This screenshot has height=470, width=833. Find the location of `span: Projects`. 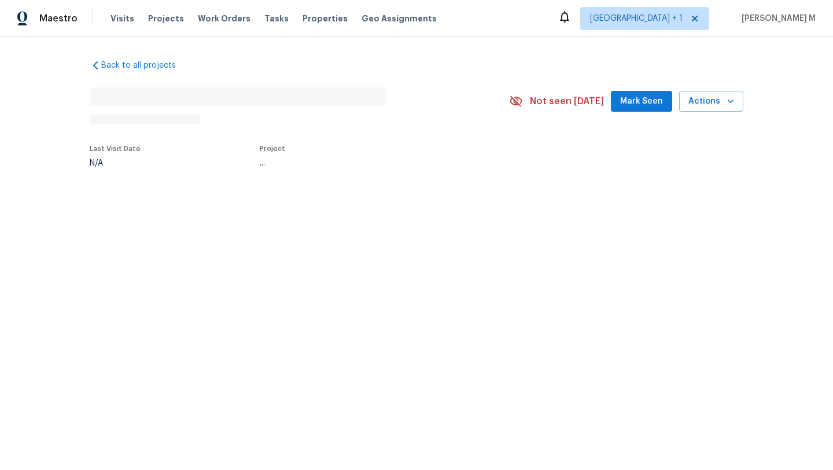

span: Projects is located at coordinates (166, 19).